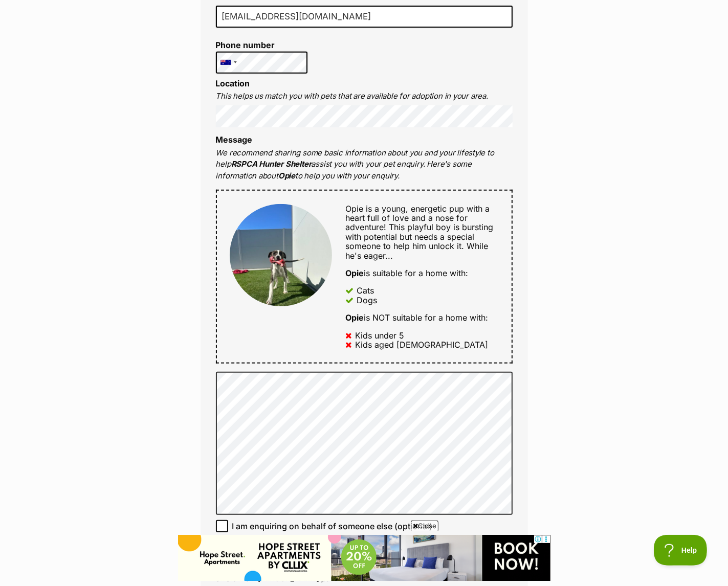 This screenshot has height=586, width=728. What do you see at coordinates (422, 318) in the screenshot?
I see `div: is NOT suitable for a home with:` at bounding box center [422, 318].